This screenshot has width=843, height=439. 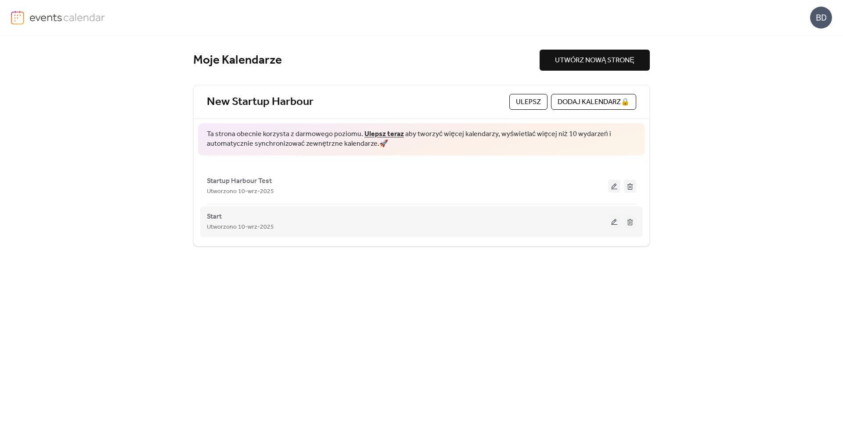 I want to click on span: UTWÓRZ NOWĄ STRONĘ, so click(x=594, y=61).